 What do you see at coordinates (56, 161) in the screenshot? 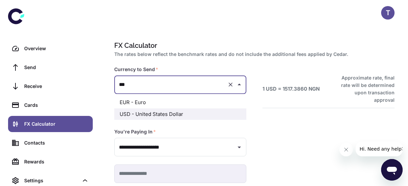
I see `div: Rewards` at bounding box center [56, 161].